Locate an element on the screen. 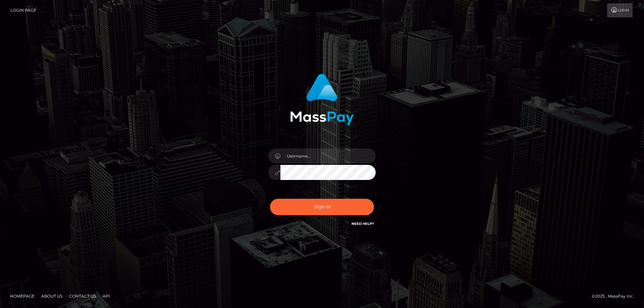 The width and height of the screenshot is (644, 308). a: Login is located at coordinates (620, 11).